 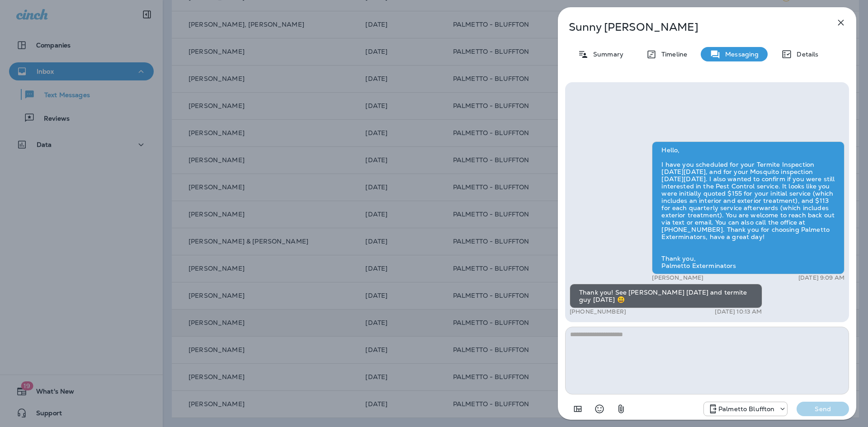 I want to click on div: +1 (843) 604-3631, so click(x=745, y=409).